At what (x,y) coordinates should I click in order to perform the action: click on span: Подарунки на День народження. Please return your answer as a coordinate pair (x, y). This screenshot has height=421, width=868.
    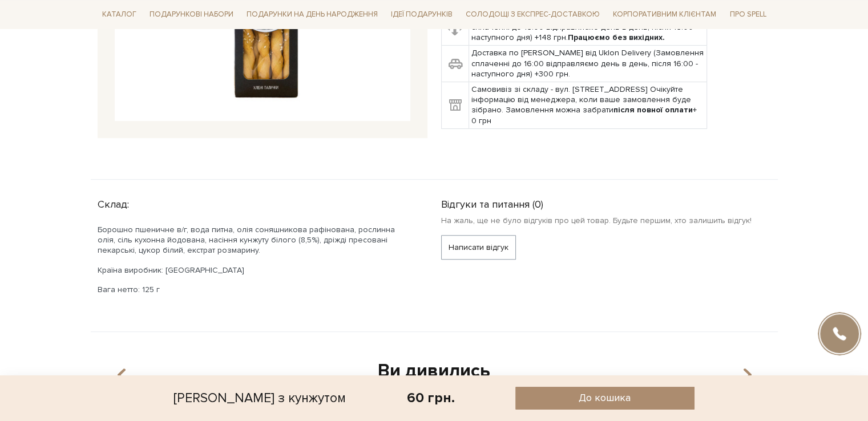
    Looking at the image, I should click on (312, 14).